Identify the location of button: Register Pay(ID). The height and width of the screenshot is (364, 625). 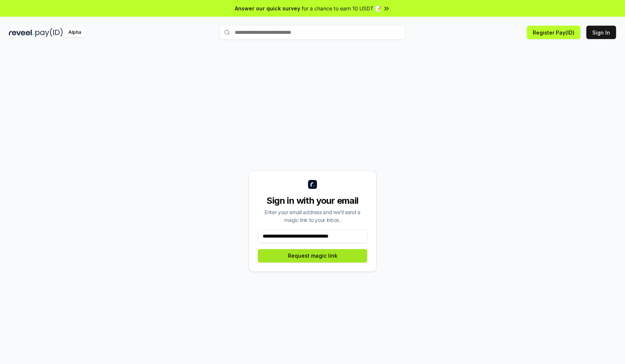
(553, 32).